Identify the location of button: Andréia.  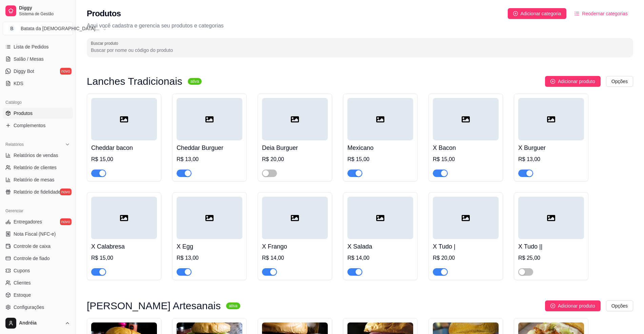
(37, 323).